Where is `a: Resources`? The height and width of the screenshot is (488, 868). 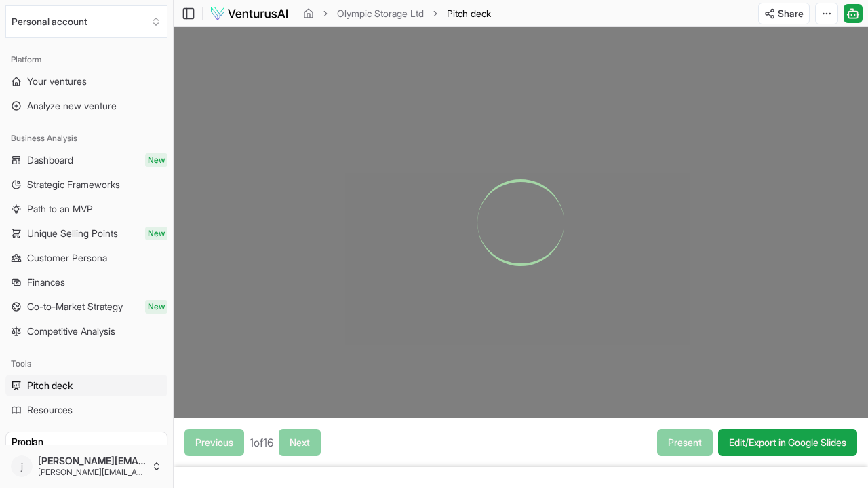
a: Resources is located at coordinates (86, 410).